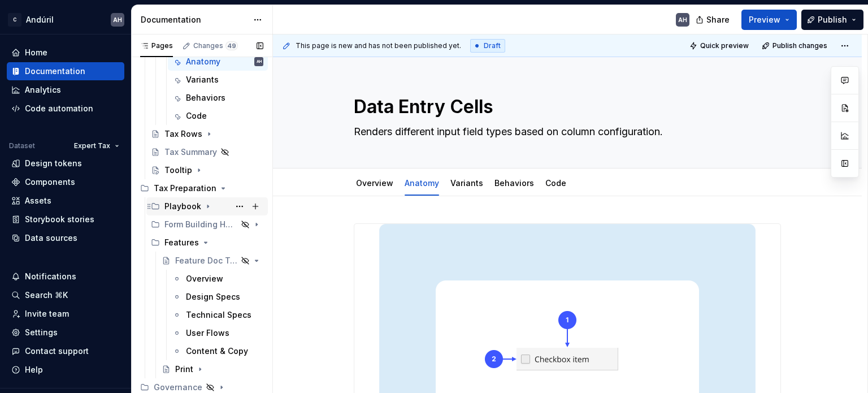 The width and height of the screenshot is (868, 393). Describe the element at coordinates (66, 369) in the screenshot. I see `button: Help` at that location.